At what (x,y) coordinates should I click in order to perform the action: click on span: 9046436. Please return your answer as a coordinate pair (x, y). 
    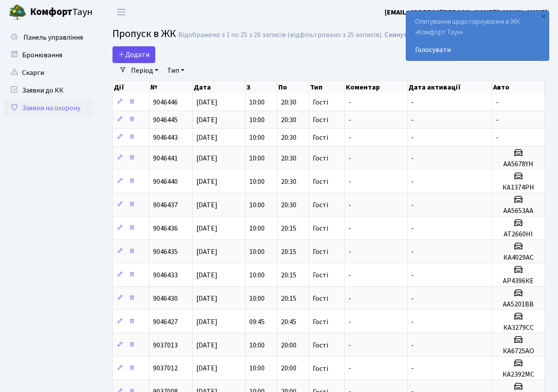
    Looking at the image, I should click on (166, 228).